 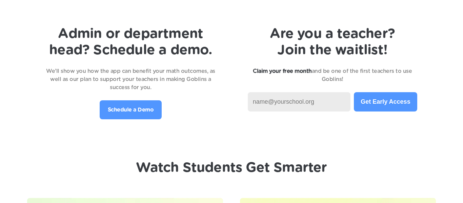 I want to click on h1: Are you a teacher? Join the waitlist!, so click(x=333, y=42).